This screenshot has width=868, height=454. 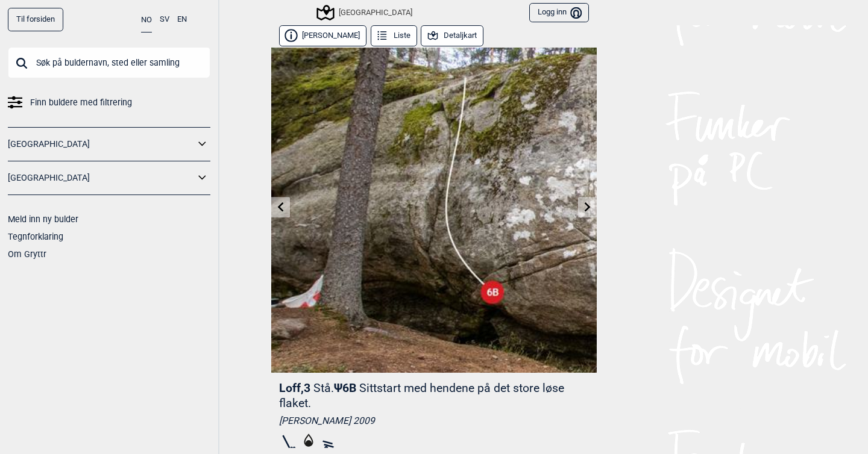 What do you see at coordinates (421, 396) in the screenshot?
I see `span: Ψ 6B` at bounding box center [421, 396].